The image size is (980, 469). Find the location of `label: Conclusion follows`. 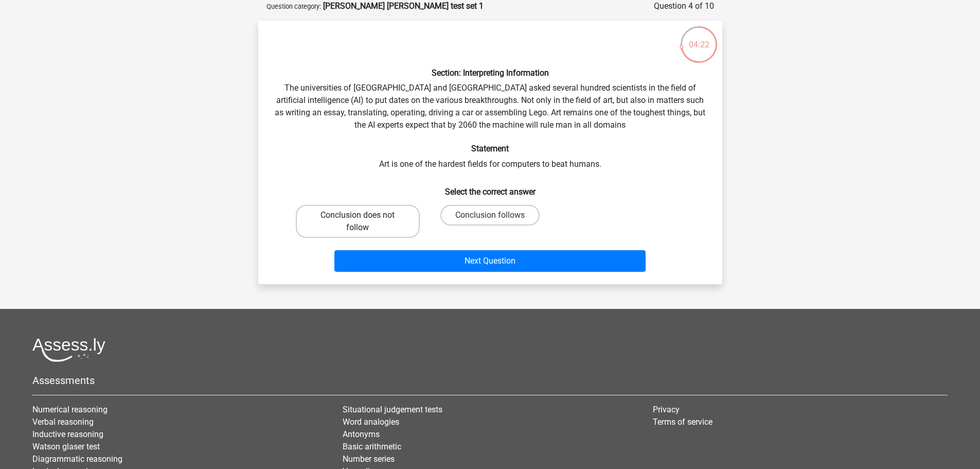

label: Conclusion follows is located at coordinates (490, 215).